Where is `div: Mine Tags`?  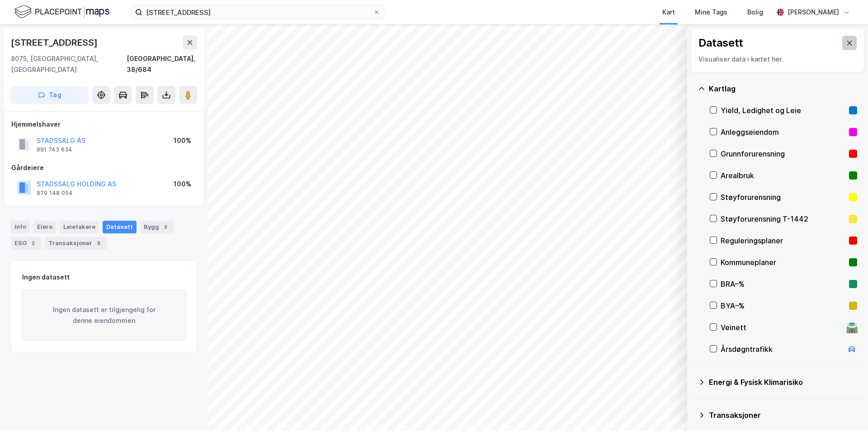
div: Mine Tags is located at coordinates (711, 12).